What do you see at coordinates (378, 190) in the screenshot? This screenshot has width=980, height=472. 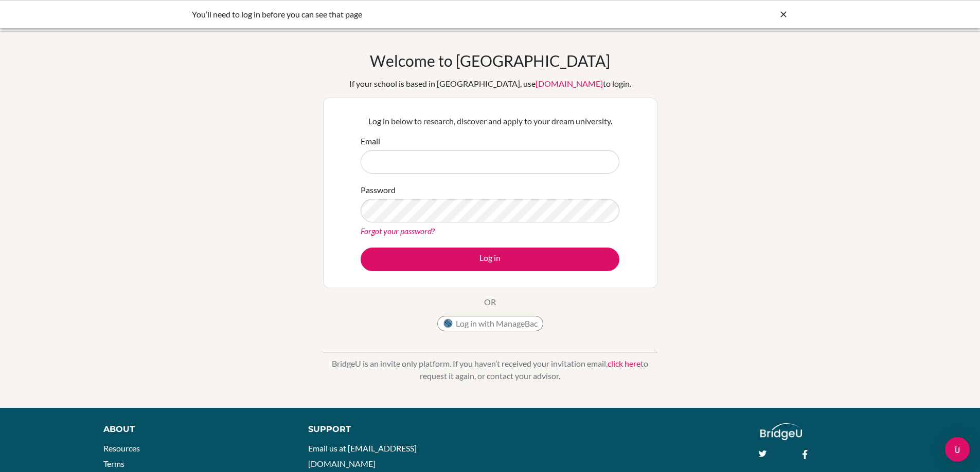 I see `label: Password` at bounding box center [378, 190].